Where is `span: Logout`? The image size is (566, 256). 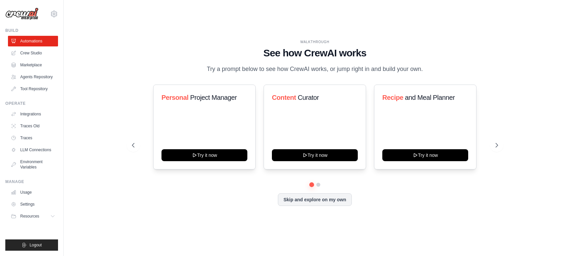
span: Logout is located at coordinates (35, 245).